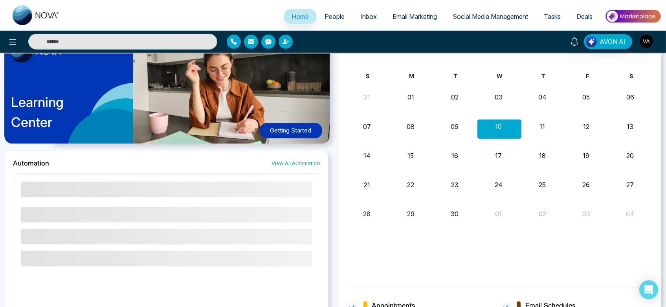 This screenshot has height=307, width=666. I want to click on img: User Avatar, so click(646, 41).